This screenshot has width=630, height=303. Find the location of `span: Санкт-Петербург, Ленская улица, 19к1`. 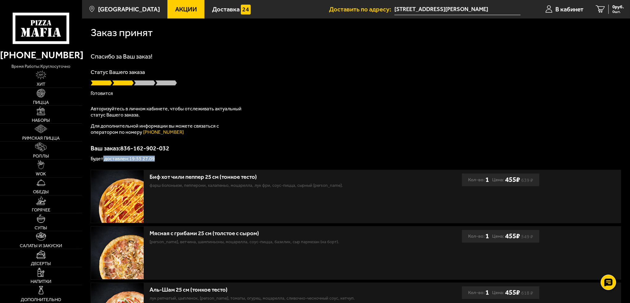

span: Санкт-Петербург, Ленская улица, 19к1 is located at coordinates (457, 9).